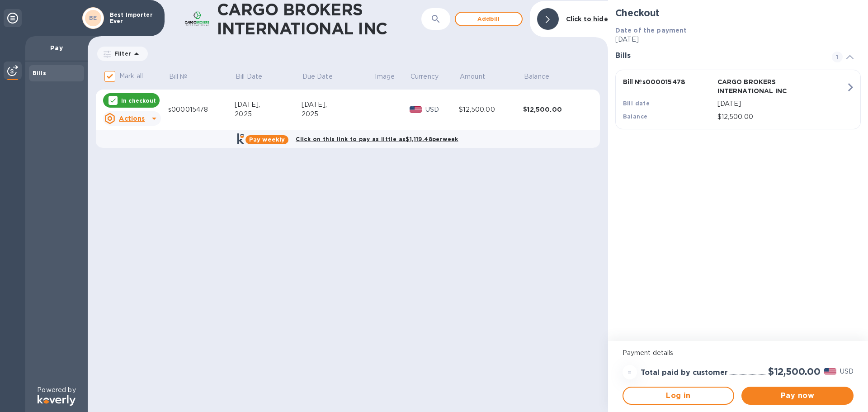  Describe the element at coordinates (385, 76) in the screenshot. I see `span: Image` at that location.